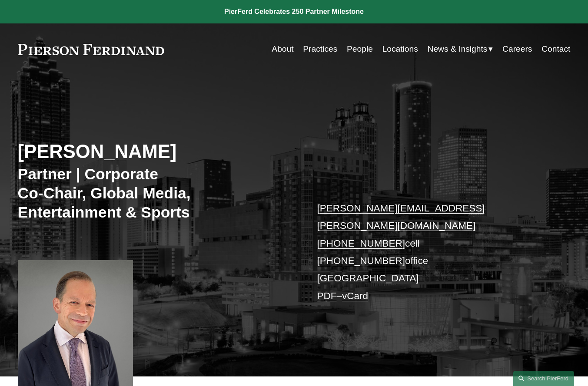 The width and height of the screenshot is (588, 386). Describe the element at coordinates (326, 296) in the screenshot. I see `a: PDF` at that location.